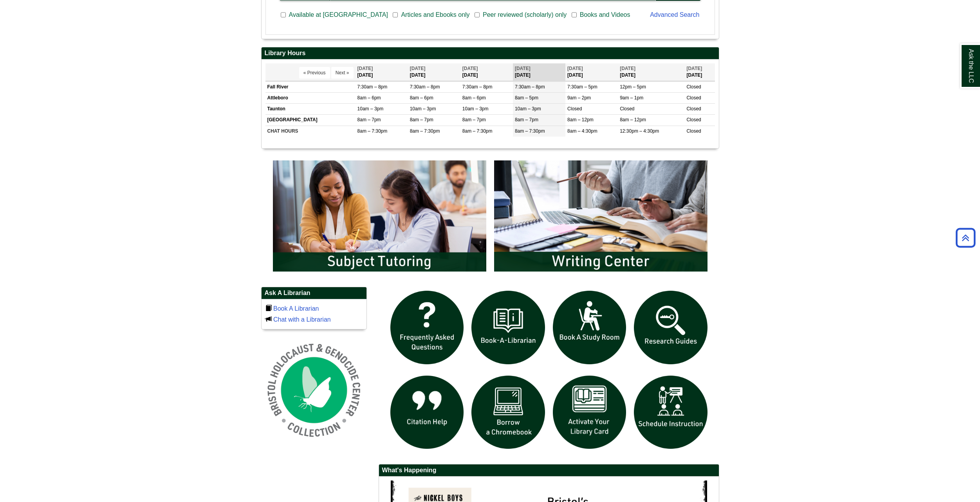 The height and width of the screenshot is (502, 980). Describe the element at coordinates (582, 131) in the screenshot. I see `span: 8am – 4:30pm` at that location.